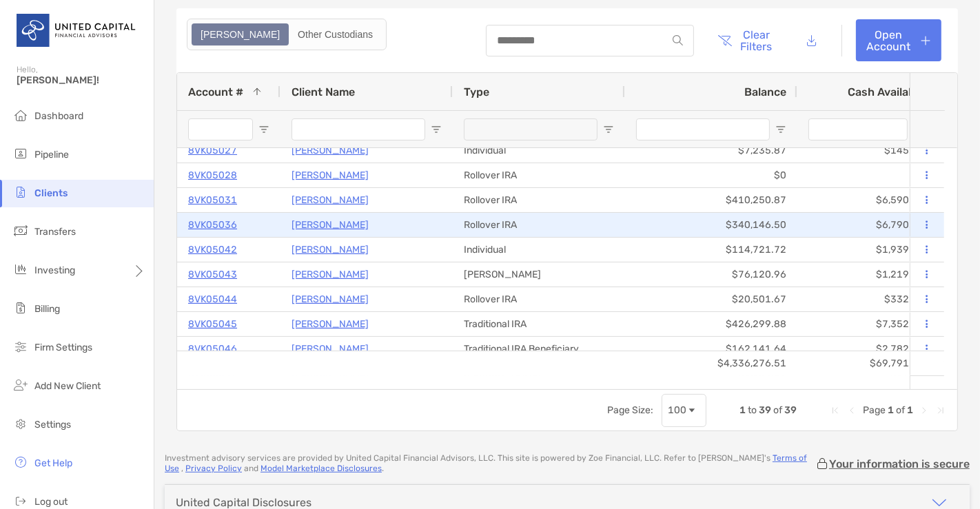 The width and height of the screenshot is (980, 509). What do you see at coordinates (20, 115) in the screenshot?
I see `img: dashboard icon` at bounding box center [20, 115].